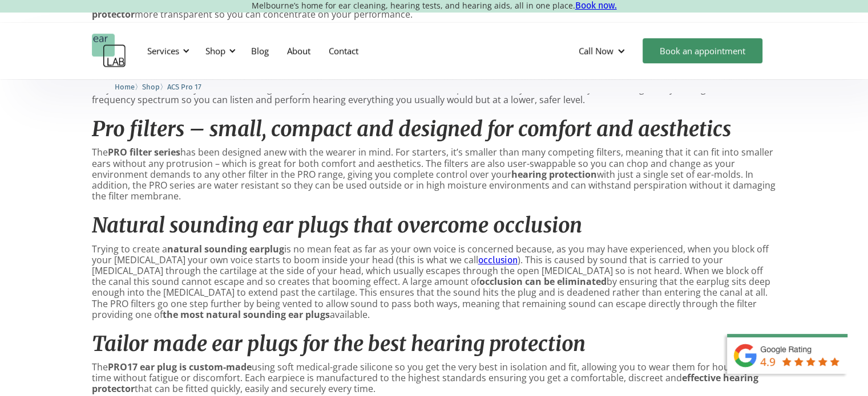 The width and height of the screenshot is (868, 396). Describe the element at coordinates (497, 260) in the screenshot. I see `a: occlusion` at that location.